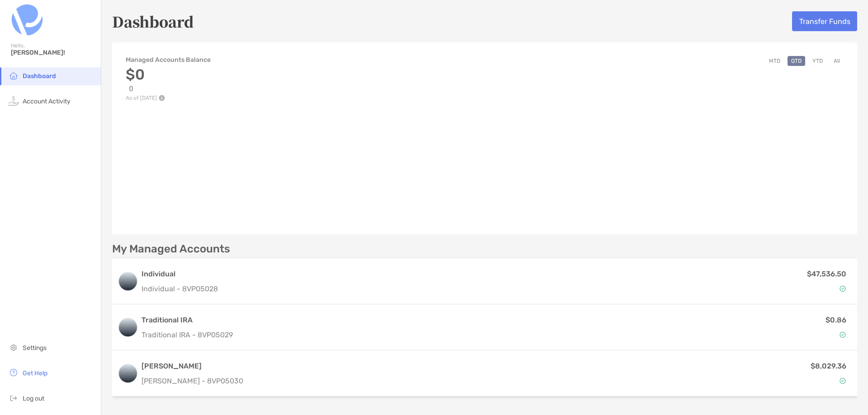 This screenshot has width=868, height=415. I want to click on h5: Dashboard, so click(153, 21).